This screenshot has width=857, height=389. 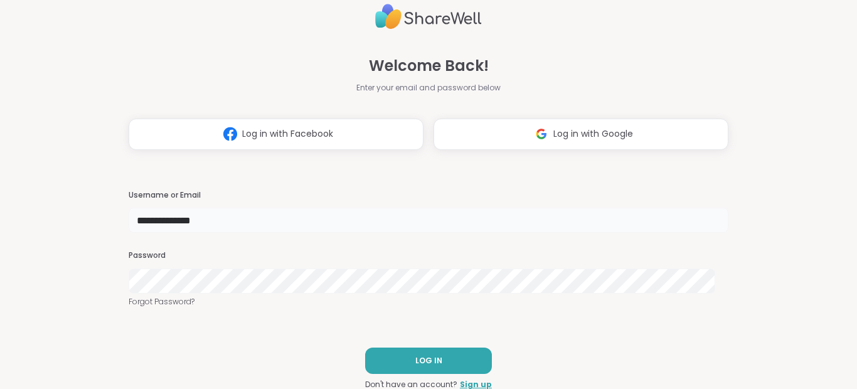 I want to click on span: Welcome Back!, so click(x=428, y=66).